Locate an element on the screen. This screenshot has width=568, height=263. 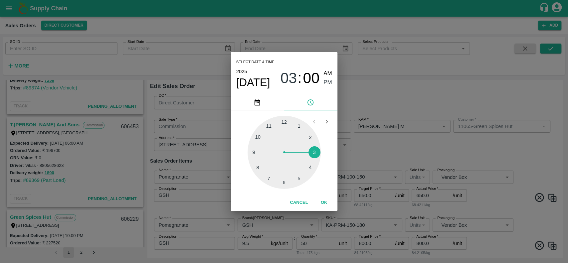
span: AM is located at coordinates (328, 73).